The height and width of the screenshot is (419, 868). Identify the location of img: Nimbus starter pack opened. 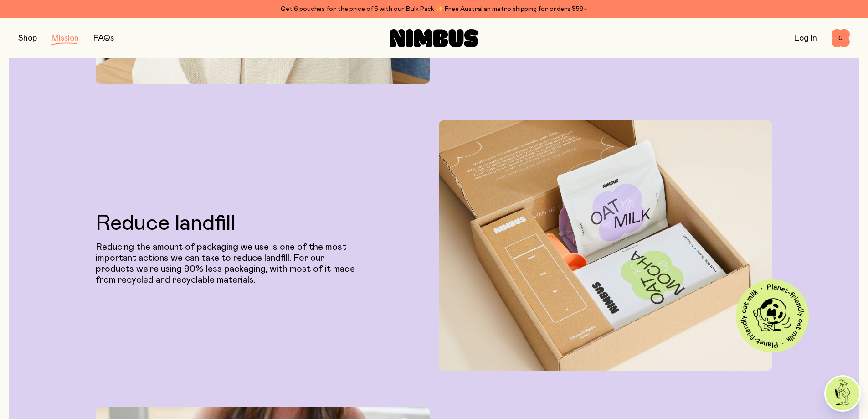
(606, 246).